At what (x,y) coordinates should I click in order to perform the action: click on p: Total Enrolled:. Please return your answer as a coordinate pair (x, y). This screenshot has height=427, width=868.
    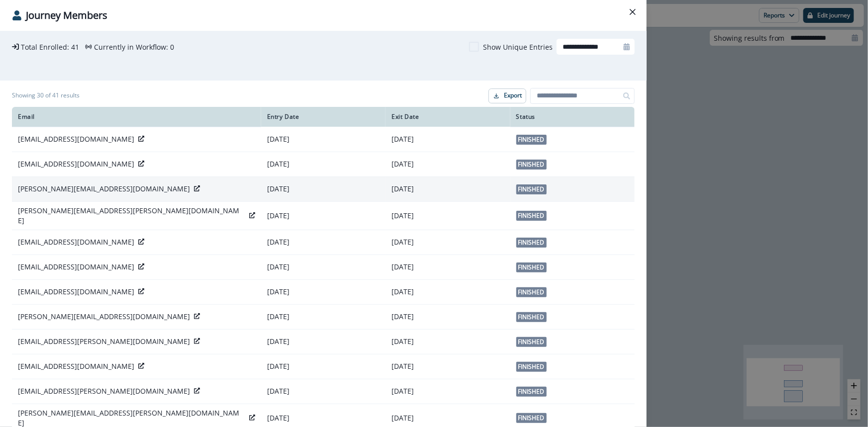
    Looking at the image, I should click on (45, 47).